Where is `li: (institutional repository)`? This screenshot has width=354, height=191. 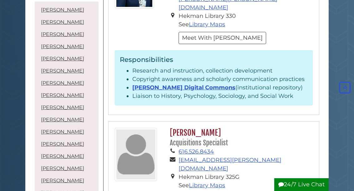 li: (institutional repository) is located at coordinates (220, 87).